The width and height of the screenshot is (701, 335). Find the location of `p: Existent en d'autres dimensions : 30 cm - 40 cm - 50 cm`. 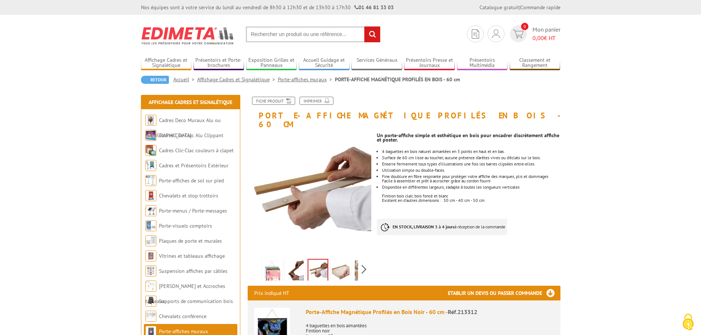

p: Existent en d'autres dimensions : 30 cm - 40 cm - 50 cm is located at coordinates (471, 200).